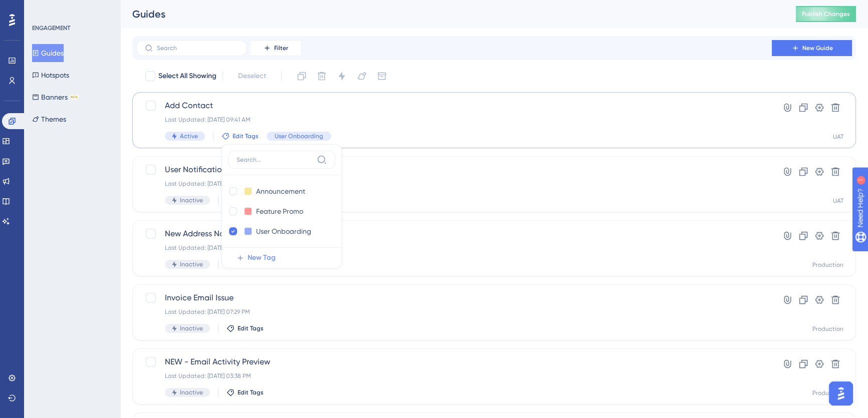 Image resolution: width=868 pixels, height=418 pixels. What do you see at coordinates (55, 97) in the screenshot?
I see `button: BannersBETA` at bounding box center [55, 97].